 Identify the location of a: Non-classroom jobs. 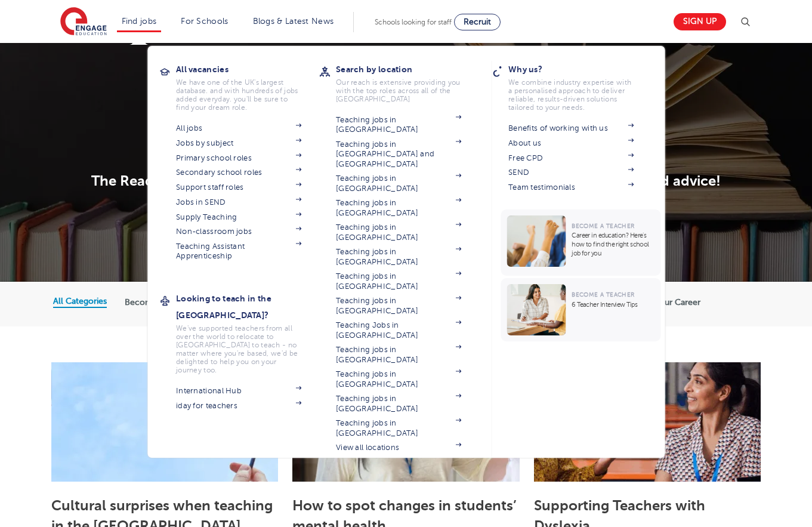
(239, 231).